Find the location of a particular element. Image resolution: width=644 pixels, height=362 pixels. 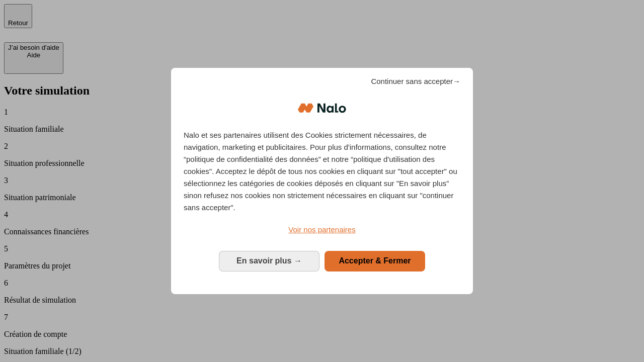

img: Logo is located at coordinates (322, 108).